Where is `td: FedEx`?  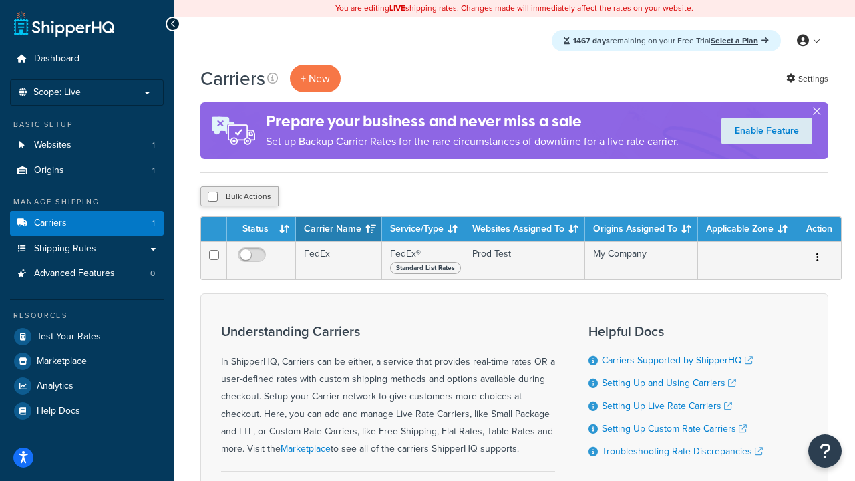 td: FedEx is located at coordinates (339, 260).